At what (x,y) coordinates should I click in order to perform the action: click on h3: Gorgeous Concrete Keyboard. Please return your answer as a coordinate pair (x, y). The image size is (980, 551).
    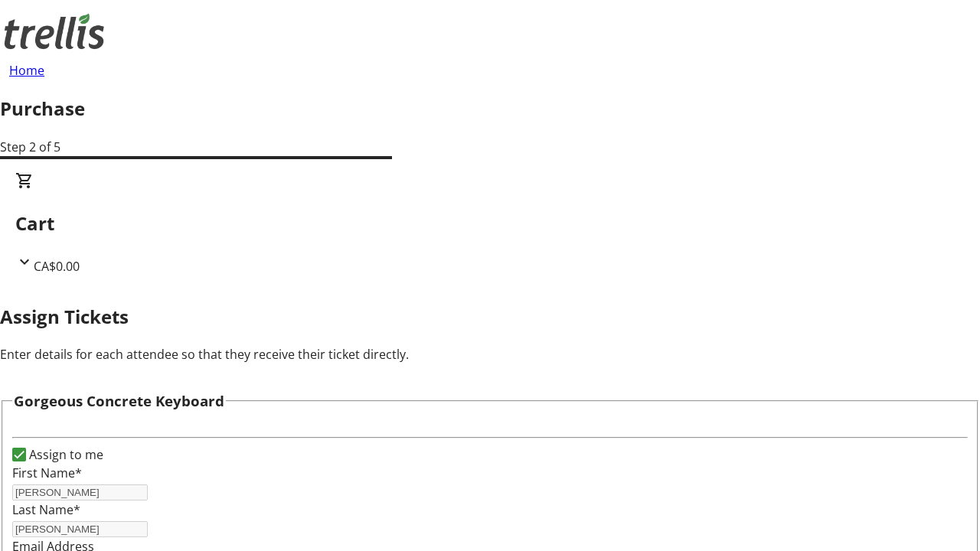
    Looking at the image, I should click on (119, 401).